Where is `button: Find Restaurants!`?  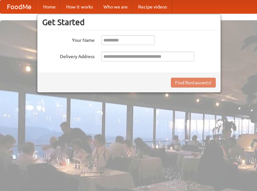 button: Find Restaurants! is located at coordinates (193, 83).